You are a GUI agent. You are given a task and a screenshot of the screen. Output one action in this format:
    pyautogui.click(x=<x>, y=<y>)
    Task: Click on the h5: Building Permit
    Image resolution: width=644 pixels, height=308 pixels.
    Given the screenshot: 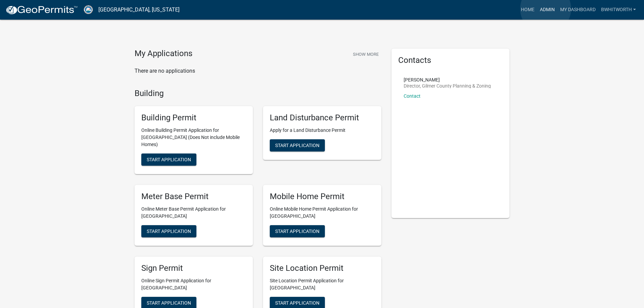 What is the action you would take?
    pyautogui.click(x=193, y=117)
    